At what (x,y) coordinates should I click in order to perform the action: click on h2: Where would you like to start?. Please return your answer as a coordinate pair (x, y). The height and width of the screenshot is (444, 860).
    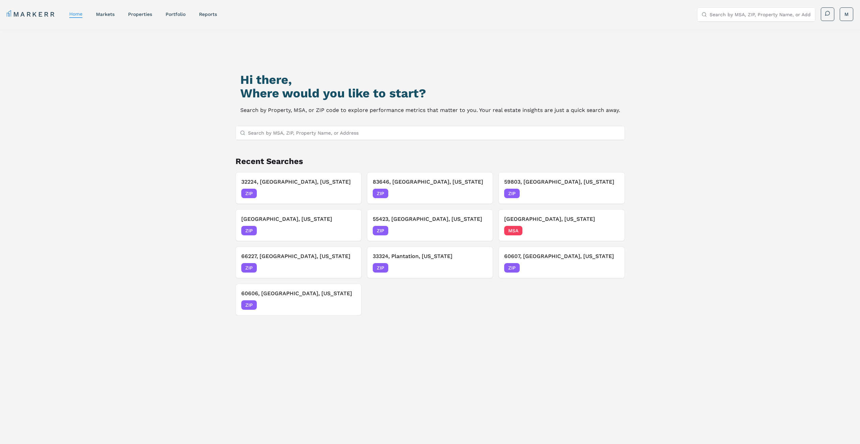
    Looking at the image, I should click on (430, 93).